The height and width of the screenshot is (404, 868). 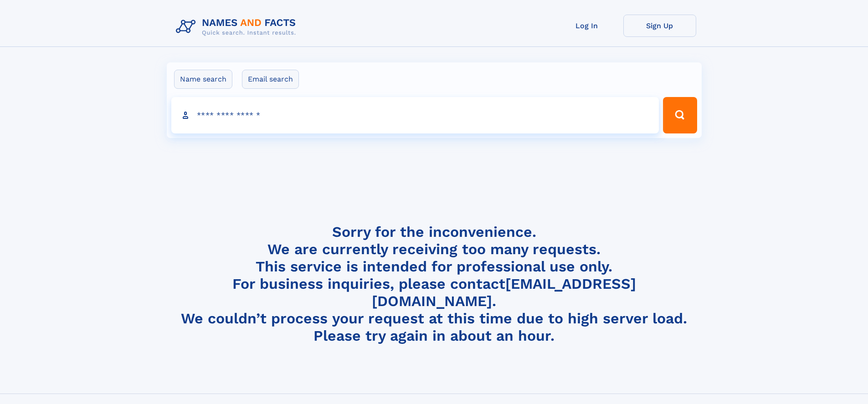 I want to click on h4: Sorry for the inconvenience. We are currently receiving too many requests. This service is intend..., so click(x=434, y=284).